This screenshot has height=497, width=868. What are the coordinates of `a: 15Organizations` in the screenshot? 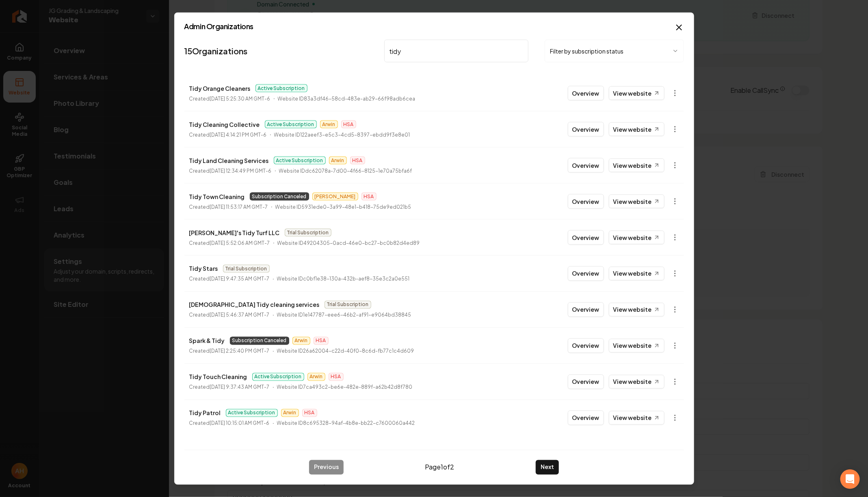 It's located at (216, 51).